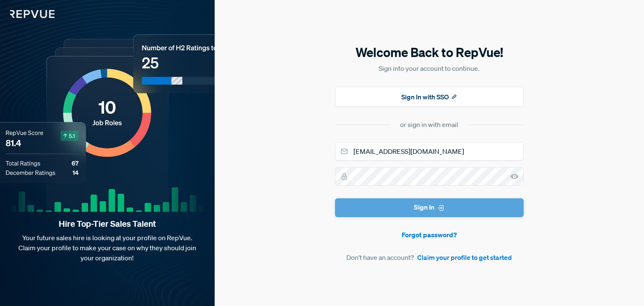 The height and width of the screenshot is (306, 644). What do you see at coordinates (429, 97) in the screenshot?
I see `button: Sign In with SSO` at bounding box center [429, 97].